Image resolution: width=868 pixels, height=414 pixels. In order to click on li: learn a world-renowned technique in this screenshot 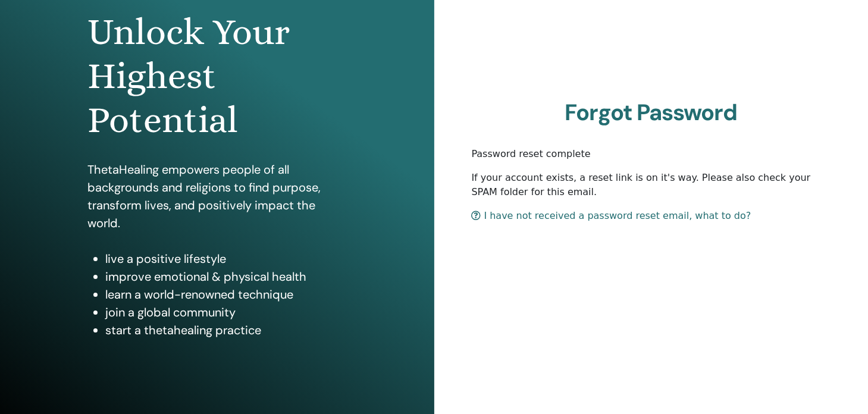, I will do `click(226, 295)`.